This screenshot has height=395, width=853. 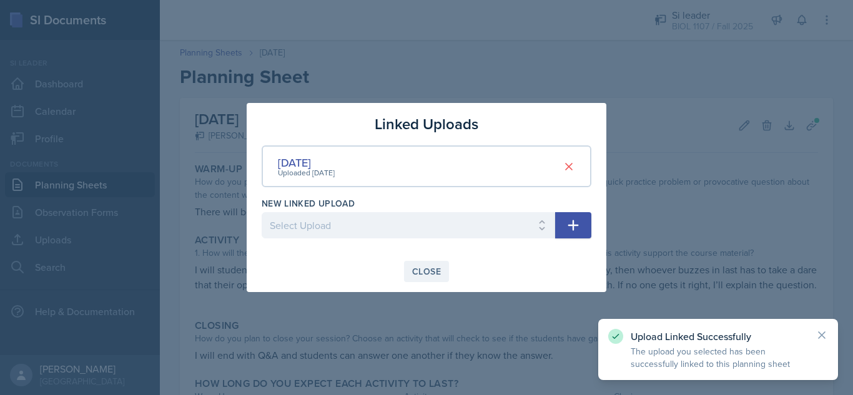 I want to click on button: Close, so click(x=427, y=272).